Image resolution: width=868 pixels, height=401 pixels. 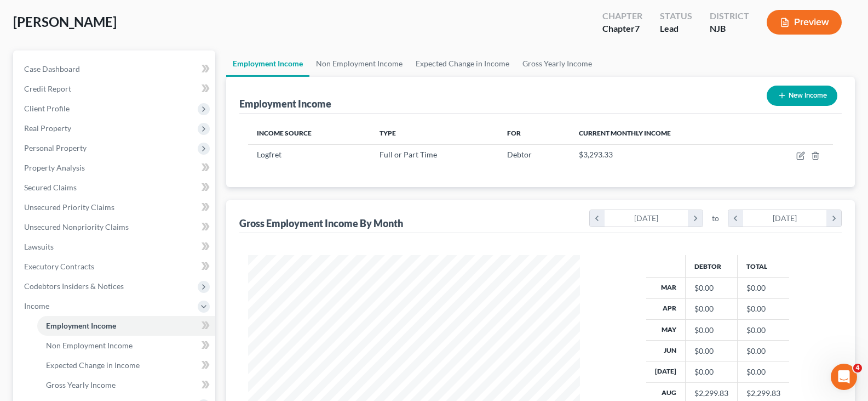 I want to click on span: Unsecured Nonpriority Claims, so click(x=76, y=227).